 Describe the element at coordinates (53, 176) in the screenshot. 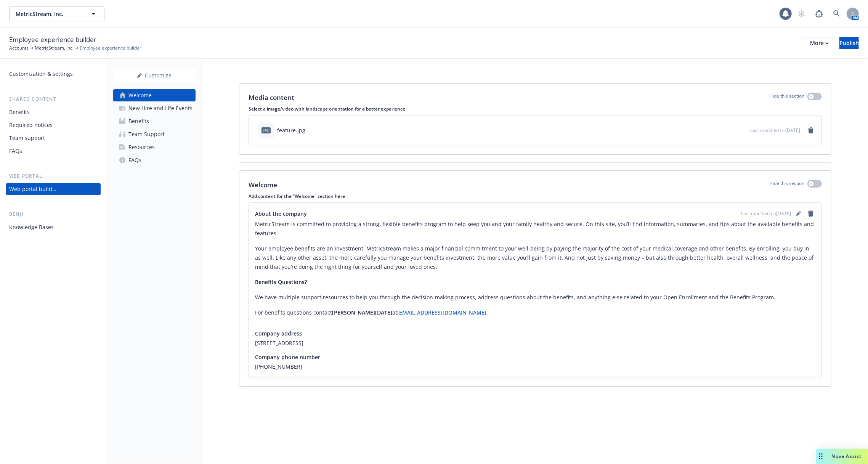

I see `div: Web portal` at that location.